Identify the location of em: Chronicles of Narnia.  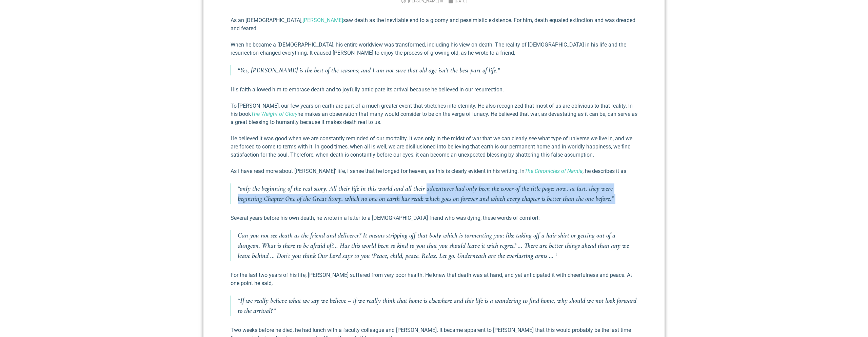
(559, 171).